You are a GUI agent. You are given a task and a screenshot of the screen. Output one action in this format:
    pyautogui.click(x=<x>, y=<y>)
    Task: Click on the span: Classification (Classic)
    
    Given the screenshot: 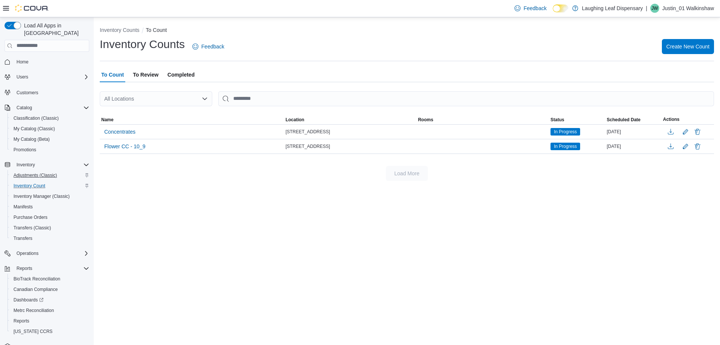 What is the action you would take?
    pyautogui.click(x=50, y=118)
    